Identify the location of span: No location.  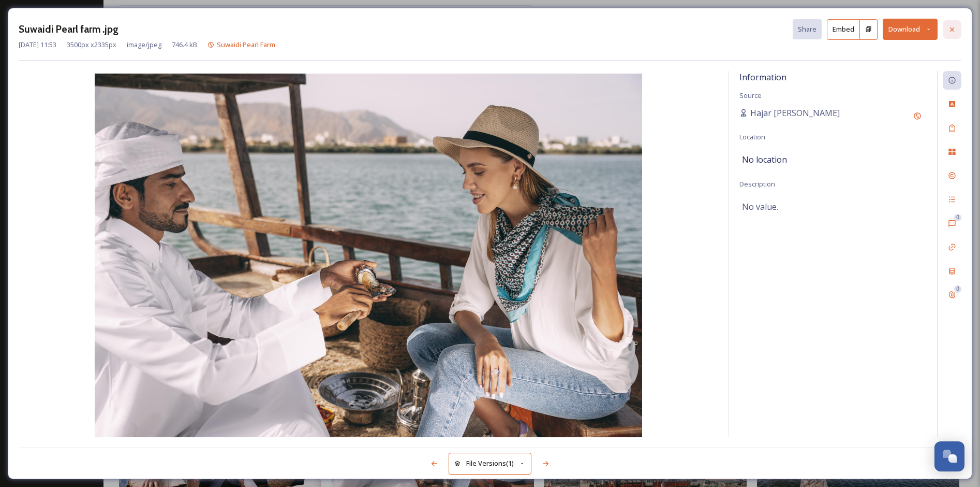
(764, 160).